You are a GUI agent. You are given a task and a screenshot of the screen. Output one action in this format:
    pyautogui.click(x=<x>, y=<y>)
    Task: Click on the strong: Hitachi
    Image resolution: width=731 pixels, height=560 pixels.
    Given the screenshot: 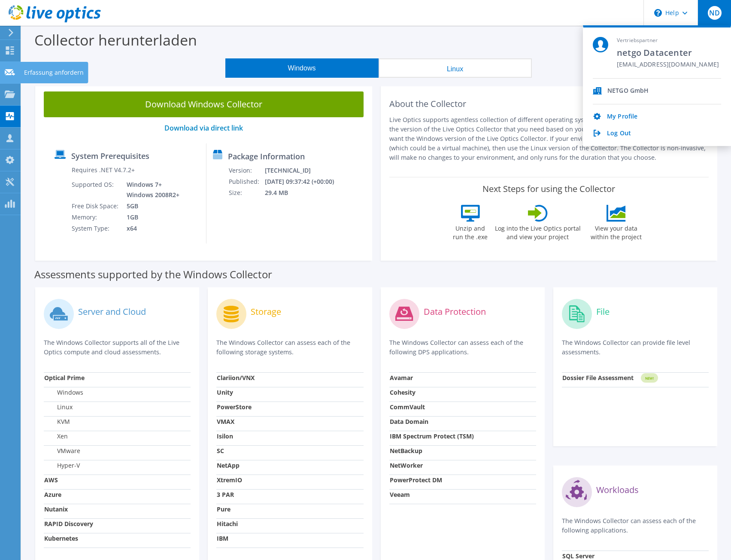 What is the action you would take?
    pyautogui.click(x=227, y=523)
    